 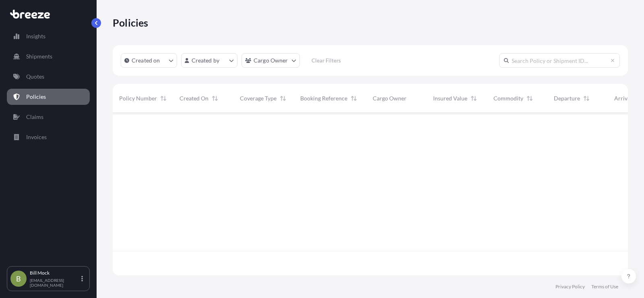 What do you see at coordinates (508, 98) in the screenshot?
I see `span: Commodity` at bounding box center [508, 98].